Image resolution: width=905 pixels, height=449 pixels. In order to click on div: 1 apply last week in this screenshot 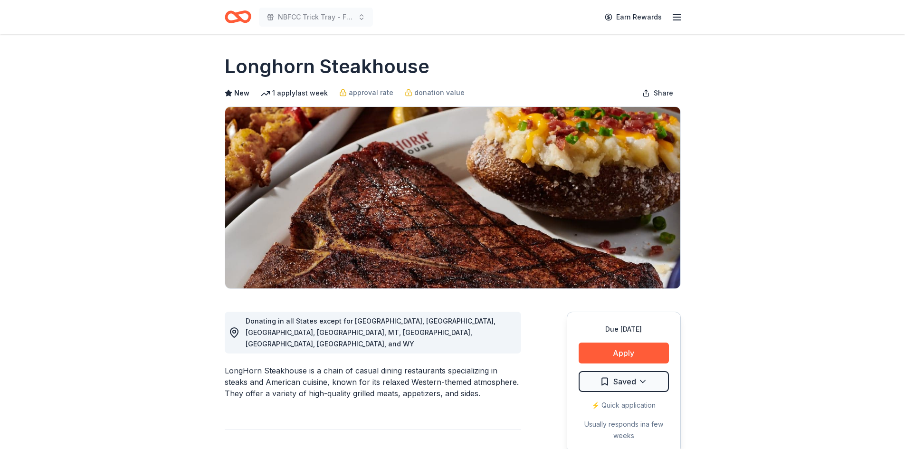, I will do `click(294, 93)`.